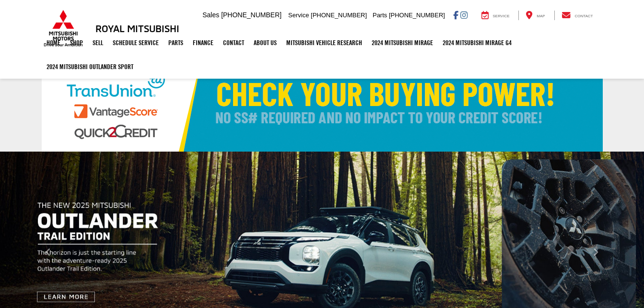 This screenshot has width=644, height=308. Describe the element at coordinates (176, 43) in the screenshot. I see `a: Parts: Opens in a new tab` at that location.